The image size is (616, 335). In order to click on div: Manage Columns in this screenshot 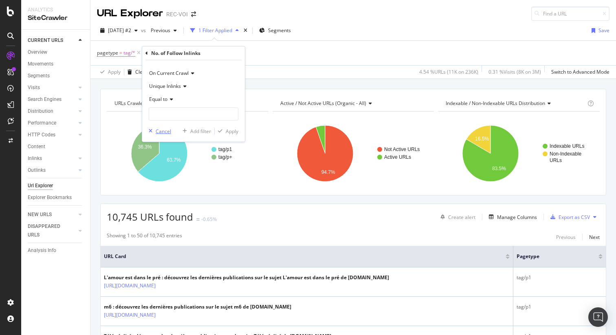, I will do `click(517, 217)`.